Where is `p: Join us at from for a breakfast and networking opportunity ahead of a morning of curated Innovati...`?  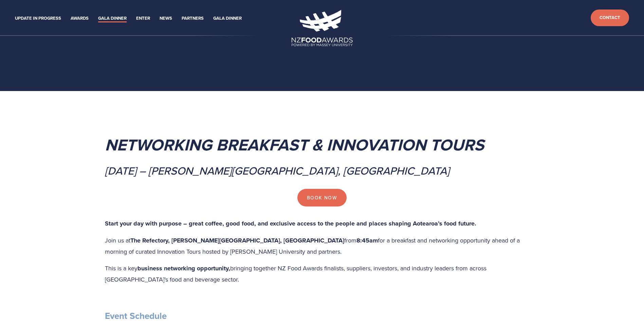 p: Join us at from for a breakfast and networking opportunity ahead of a morning of curated Innovati... is located at coordinates (322, 246).